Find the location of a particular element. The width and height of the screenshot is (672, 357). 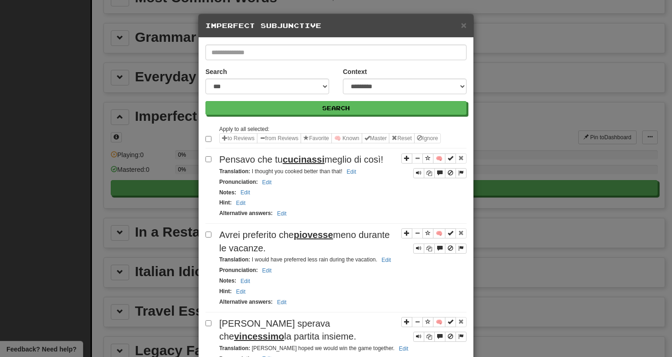

u: piovesse is located at coordinates (314, 235).